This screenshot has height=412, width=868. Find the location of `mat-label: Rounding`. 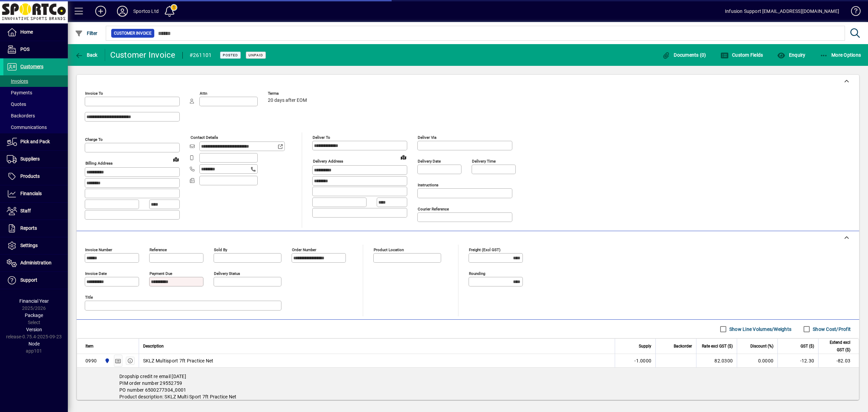

mat-label: Rounding is located at coordinates (477, 273).